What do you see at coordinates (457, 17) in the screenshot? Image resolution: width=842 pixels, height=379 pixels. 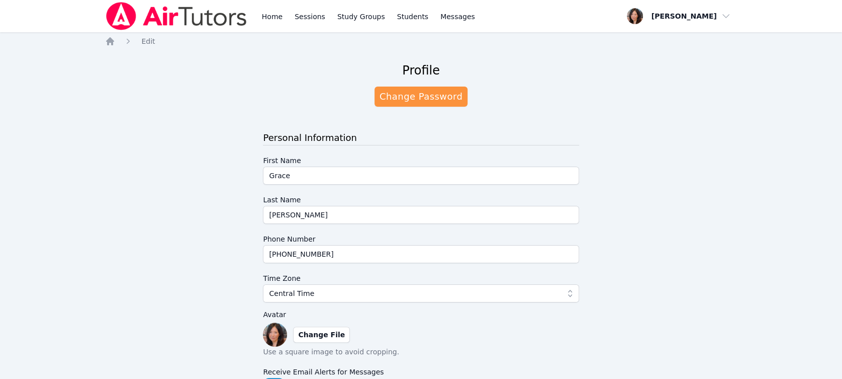 I see `span: Messages` at bounding box center [457, 17].